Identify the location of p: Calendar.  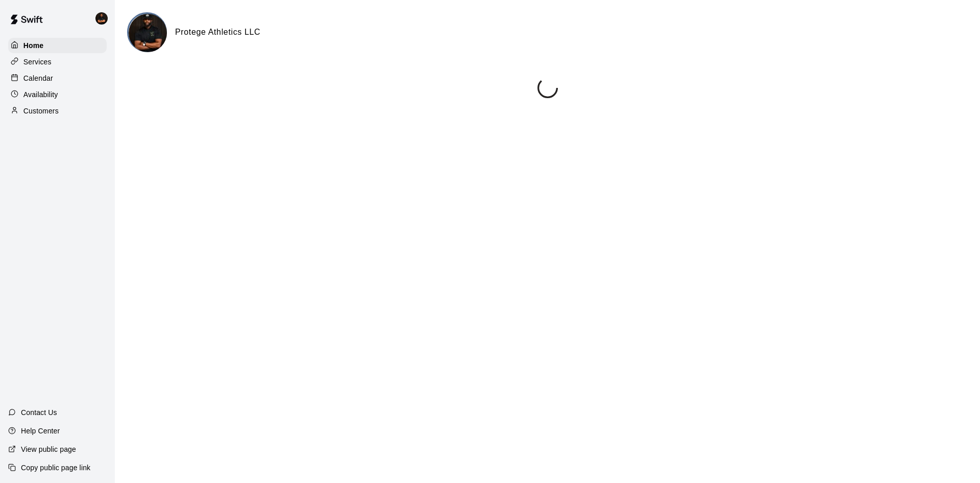
(38, 78).